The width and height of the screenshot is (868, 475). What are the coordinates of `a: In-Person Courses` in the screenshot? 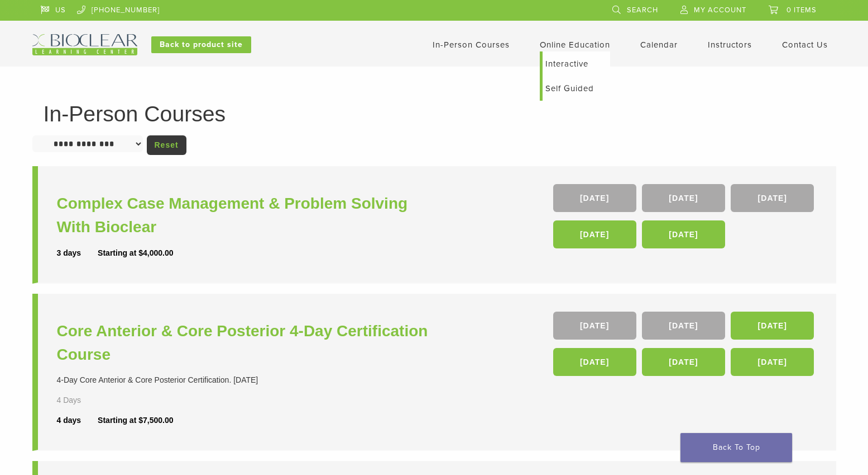 It's located at (472, 44).